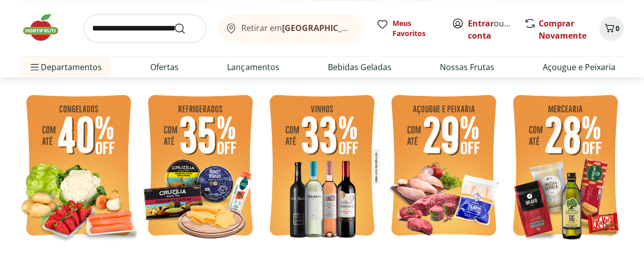 This screenshot has width=644, height=280. I want to click on img: refrigerados, so click(200, 167).